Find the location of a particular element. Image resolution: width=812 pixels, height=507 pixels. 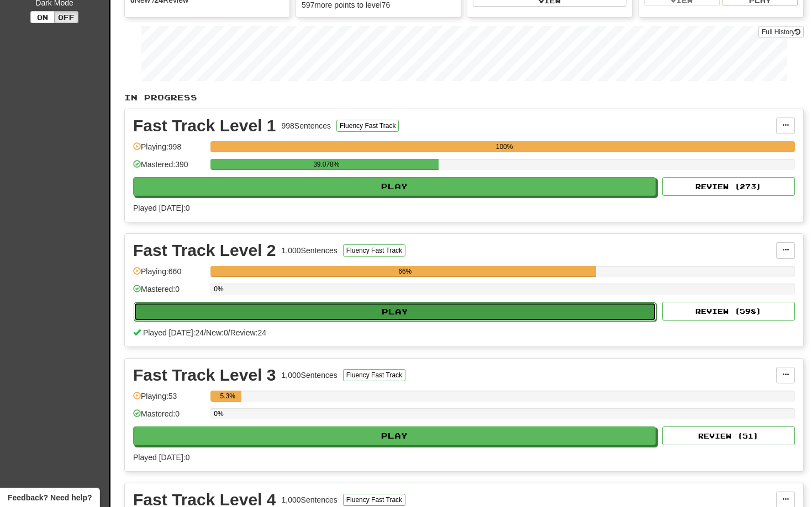

button: On is located at coordinates (43, 17).